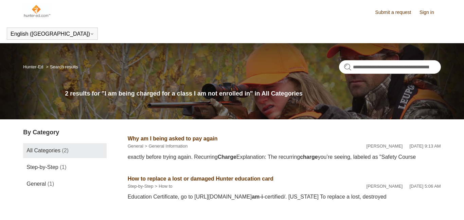  Describe the element at coordinates (262, 196) in the screenshot. I see `em: i` at that location.